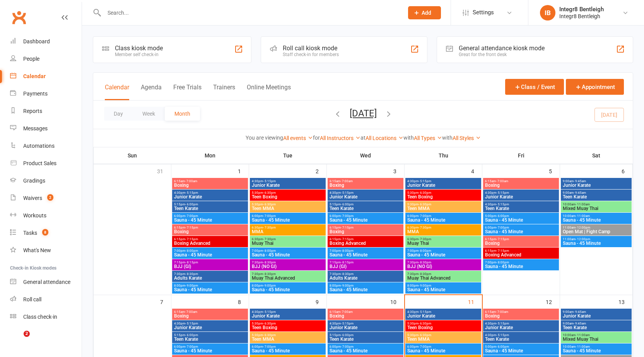 The image size is (644, 357). Describe the element at coordinates (40, 163) in the screenshot. I see `div: Product Sales` at that location.